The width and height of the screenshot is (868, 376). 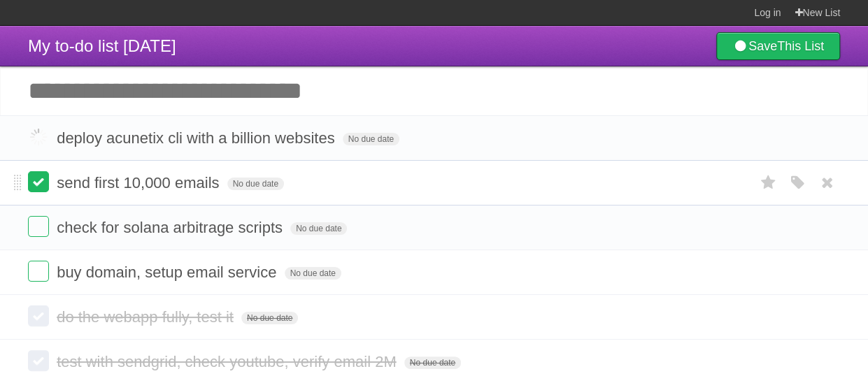 I want to click on span: do the webapp fully, test it, so click(x=146, y=316).